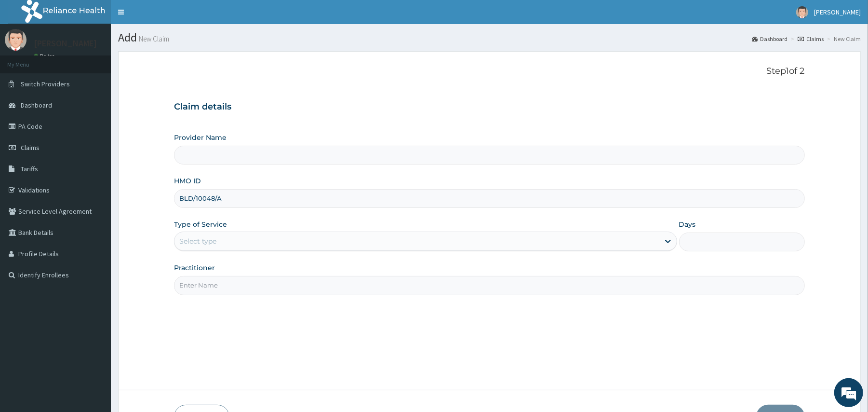  Describe the element at coordinates (200, 137) in the screenshot. I see `label: Provider Name` at that location.